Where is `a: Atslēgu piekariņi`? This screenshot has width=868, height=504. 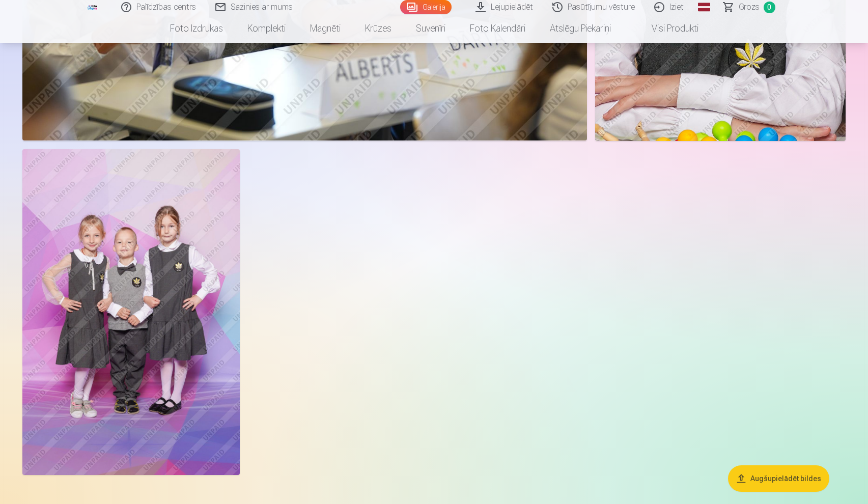
a: Atslēgu piekariņi is located at coordinates (580, 28).